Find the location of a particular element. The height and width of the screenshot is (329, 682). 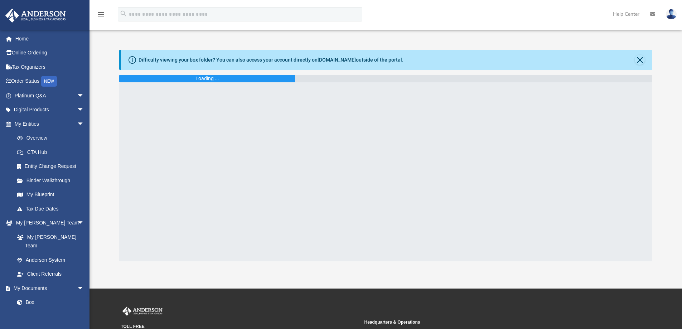

div: Difficulty viewing your box folder? You can also access your account directly on outside of the p... is located at coordinates (271, 60).